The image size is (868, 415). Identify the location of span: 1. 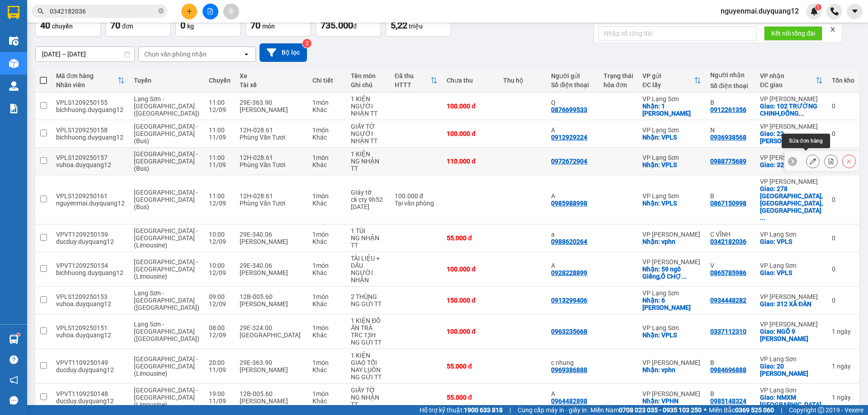
(818, 7).